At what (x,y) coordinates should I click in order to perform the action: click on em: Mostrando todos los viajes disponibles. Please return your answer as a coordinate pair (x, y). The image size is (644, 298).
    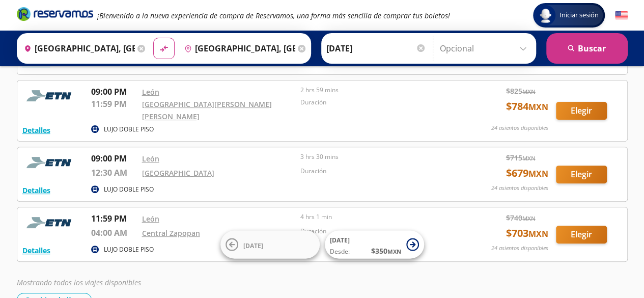
    Looking at the image, I should click on (79, 282).